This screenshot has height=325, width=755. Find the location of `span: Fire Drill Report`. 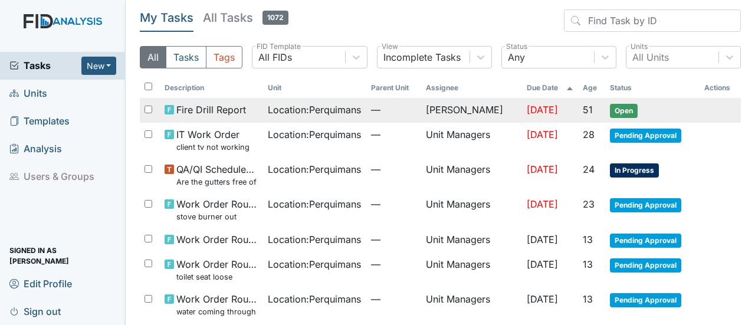

span: Fire Drill Report is located at coordinates (211, 110).